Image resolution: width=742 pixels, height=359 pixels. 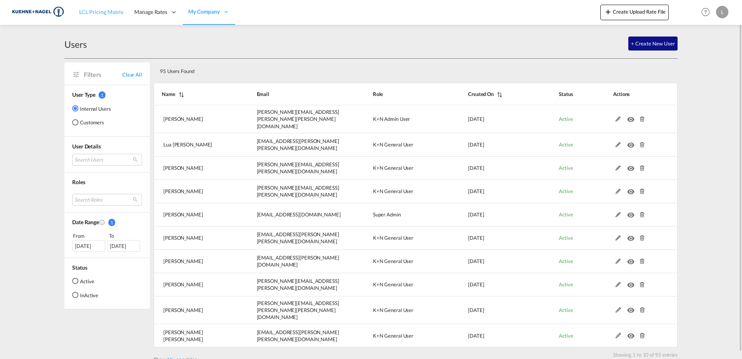 I want to click on td: Ruth Njoroge, so click(x=196, y=310).